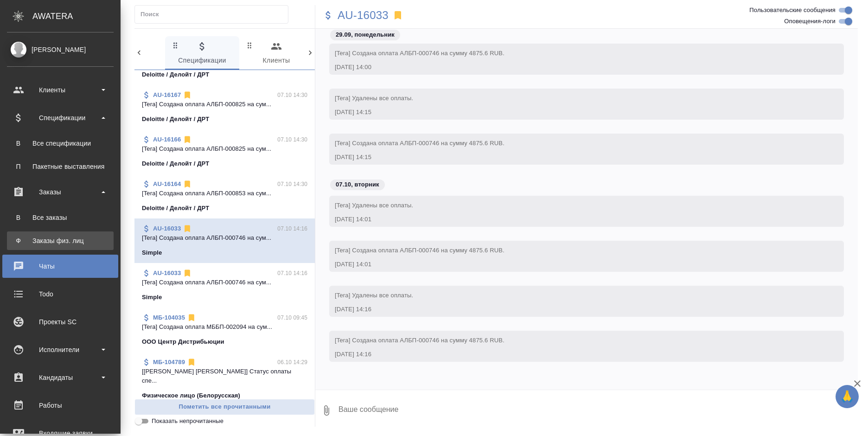  Describe the element at coordinates (60, 143) in the screenshot. I see `a: ВВсе спецификации` at that location.